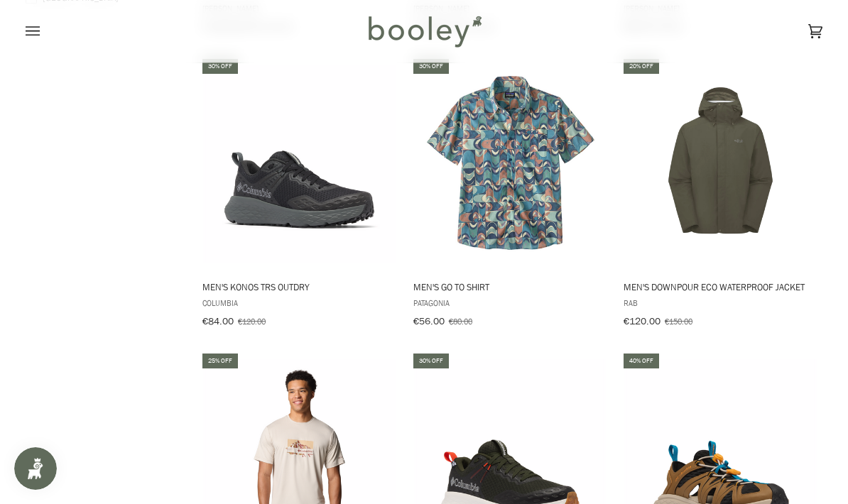 The height and width of the screenshot is (504, 848). What do you see at coordinates (721, 287) in the screenshot?
I see `span: Men's Downpour Eco Waterproof Jacket` at bounding box center [721, 287].